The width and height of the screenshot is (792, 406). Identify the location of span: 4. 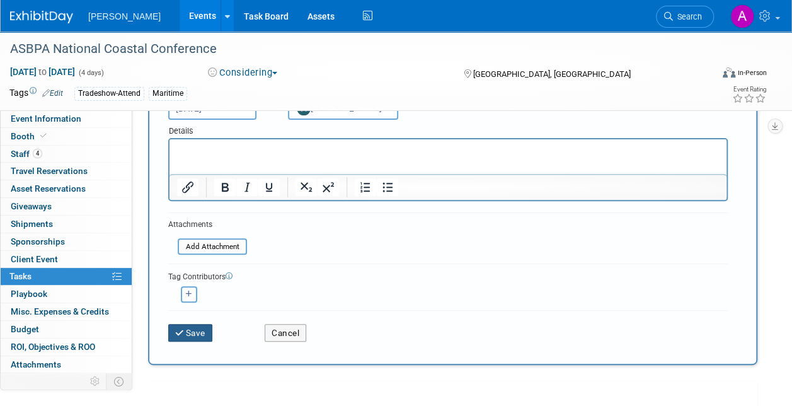
(37, 153).